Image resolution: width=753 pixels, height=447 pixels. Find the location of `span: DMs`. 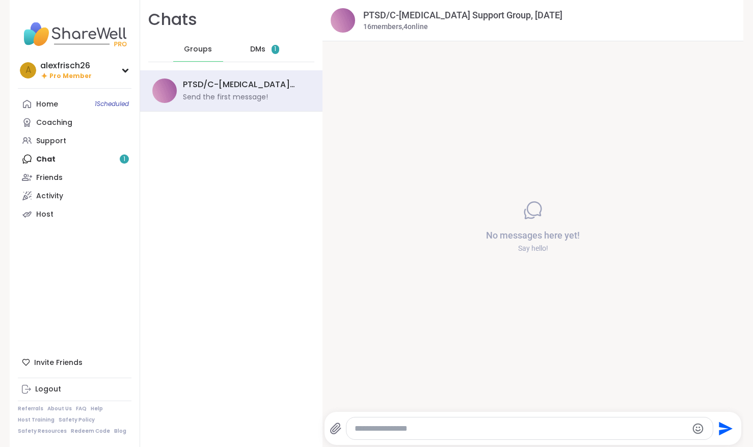

span: DMs is located at coordinates (258, 49).